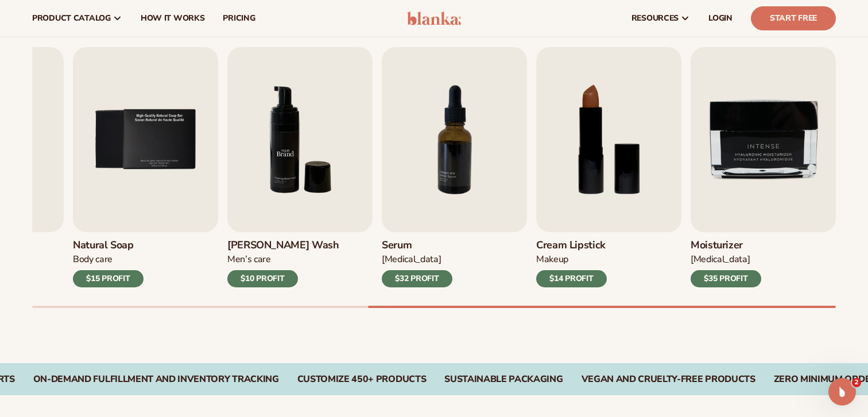 The width and height of the screenshot is (868, 417). Describe the element at coordinates (857, 383) in the screenshot. I see `span: 2` at that location.